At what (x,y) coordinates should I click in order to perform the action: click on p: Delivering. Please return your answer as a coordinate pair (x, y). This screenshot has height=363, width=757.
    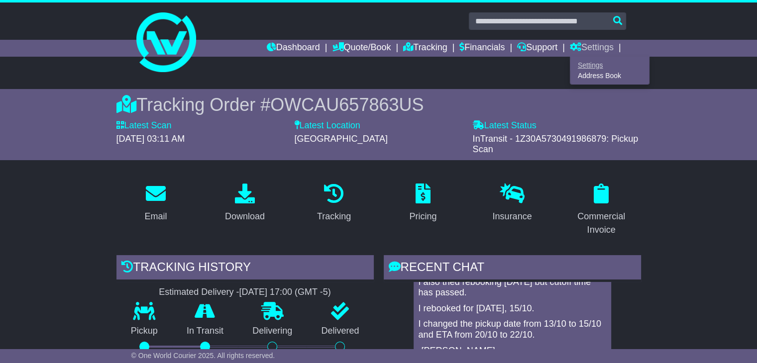
    Looking at the image, I should click on (272, 331).